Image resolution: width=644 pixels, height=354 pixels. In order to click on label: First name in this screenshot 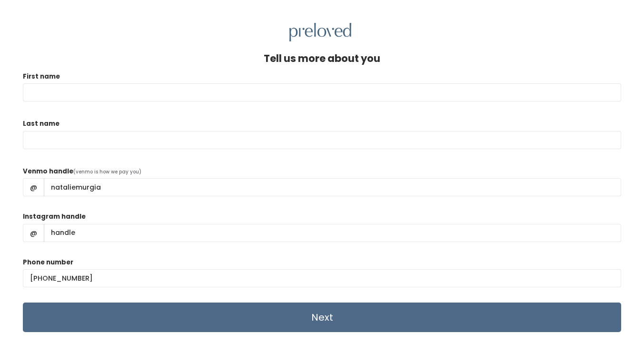, I will do `click(41, 77)`.